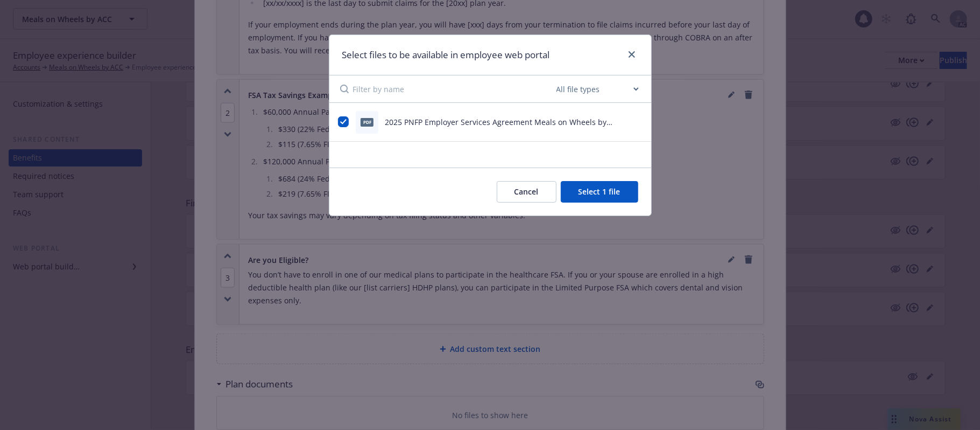  What do you see at coordinates (620, 122) in the screenshot?
I see `button: download file` at bounding box center [620, 122].